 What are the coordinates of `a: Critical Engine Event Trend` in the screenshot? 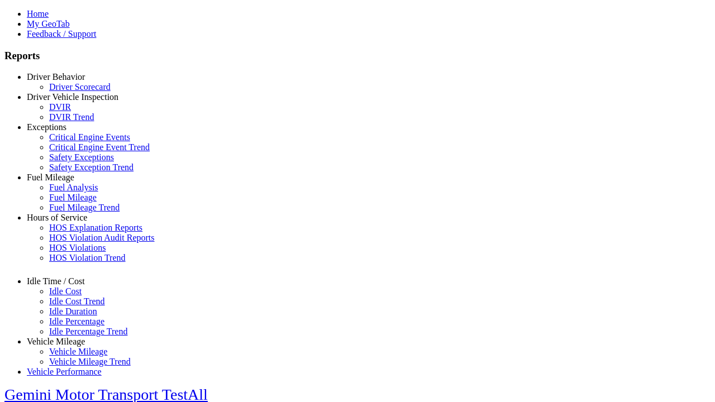 It's located at (99, 147).